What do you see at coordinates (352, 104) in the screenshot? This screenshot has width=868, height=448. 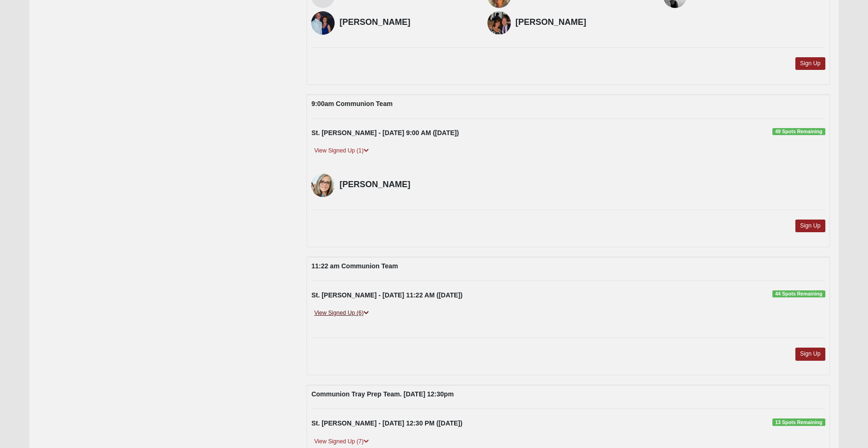 I see `strong: 9:00am Communion Team` at bounding box center [352, 104].